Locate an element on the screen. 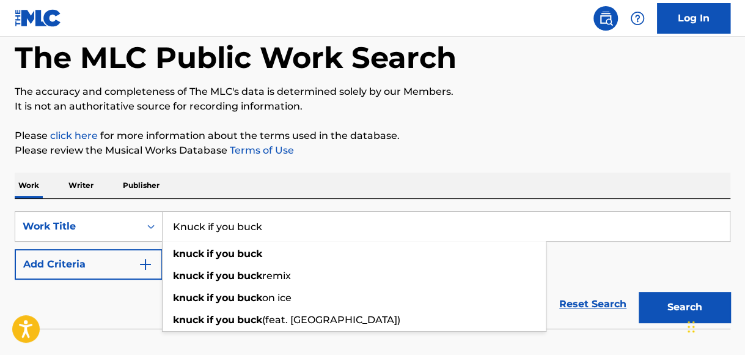  p: Publisher is located at coordinates (141, 185).